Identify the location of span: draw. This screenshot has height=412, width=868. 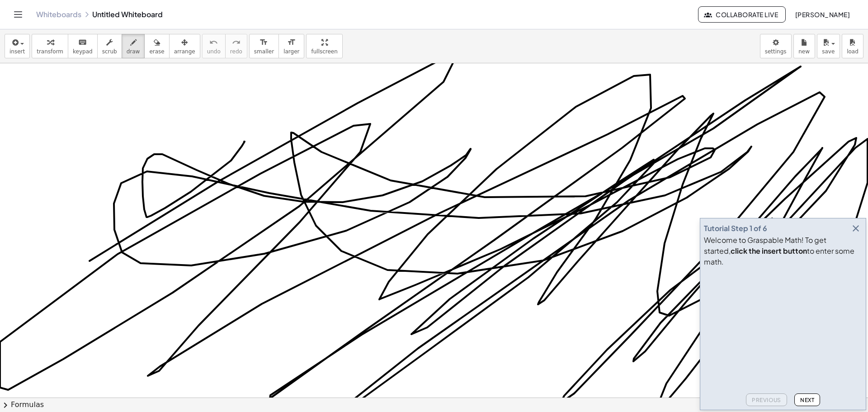
(133, 52).